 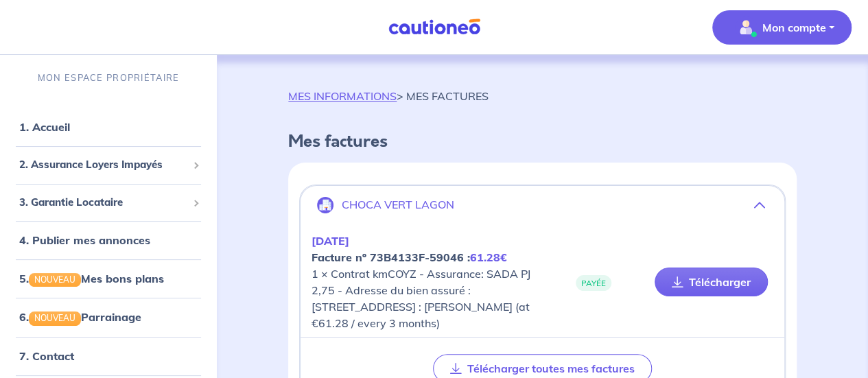 What do you see at coordinates (388, 96) in the screenshot?
I see `p: > MES FACTURES` at bounding box center [388, 96].